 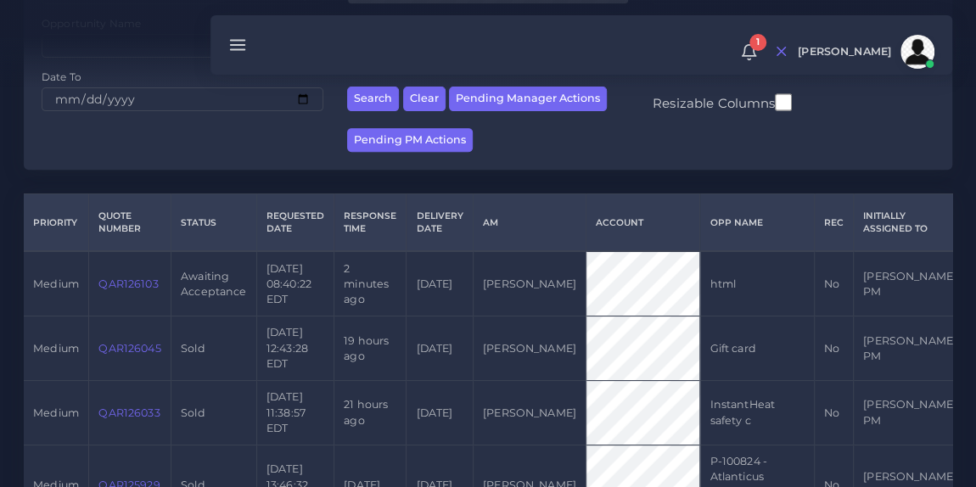 What do you see at coordinates (748, 52) in the screenshot?
I see `a: 1` at bounding box center [748, 52].